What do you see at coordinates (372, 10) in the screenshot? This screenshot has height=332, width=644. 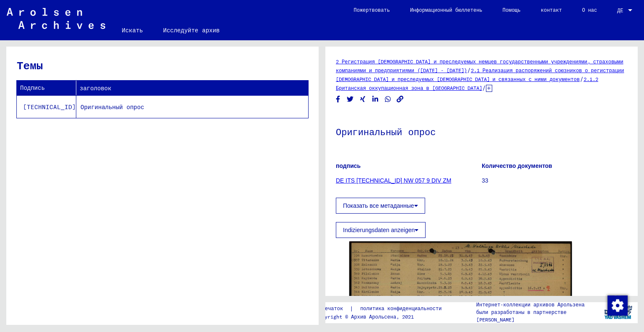 I see `font: Пожертвовать` at bounding box center [372, 10].